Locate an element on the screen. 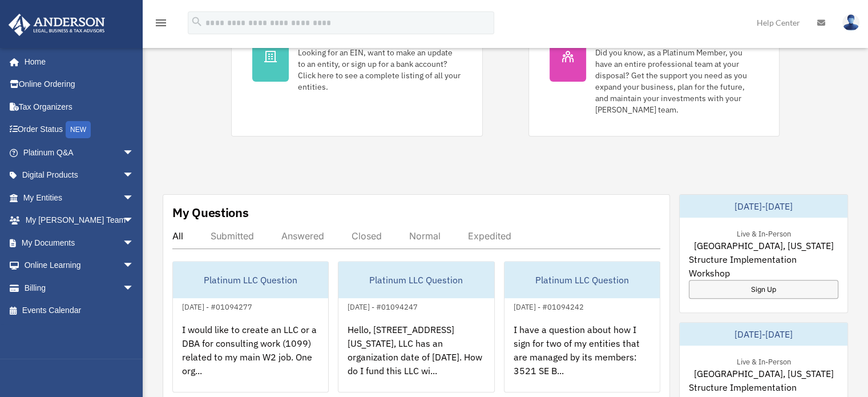 This screenshot has width=868, height=397. img: Anderson Advisors Platinum Portal is located at coordinates (57, 25).